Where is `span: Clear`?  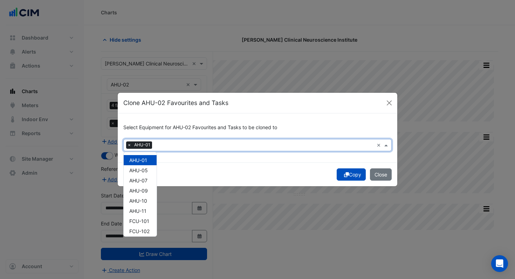
span: Clear is located at coordinates (379, 145).